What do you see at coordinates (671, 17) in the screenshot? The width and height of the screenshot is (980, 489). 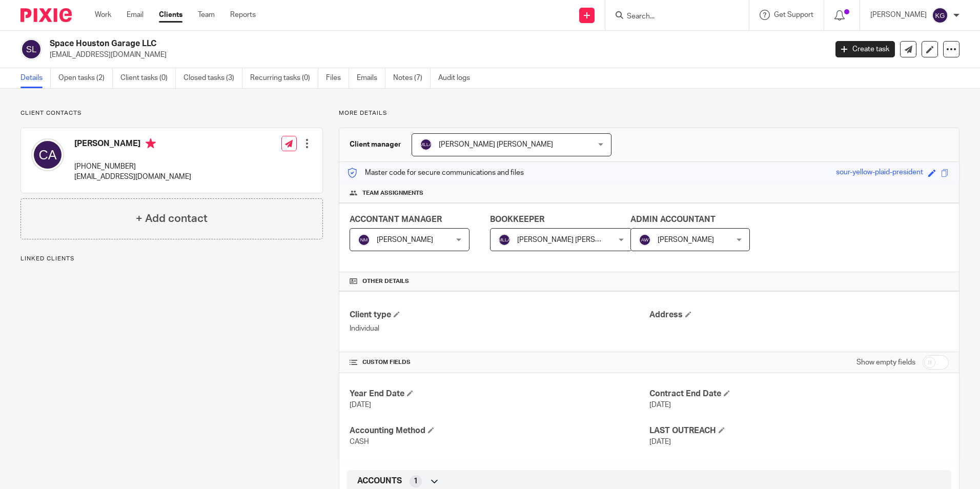 I see `input: Search` at bounding box center [671, 17].